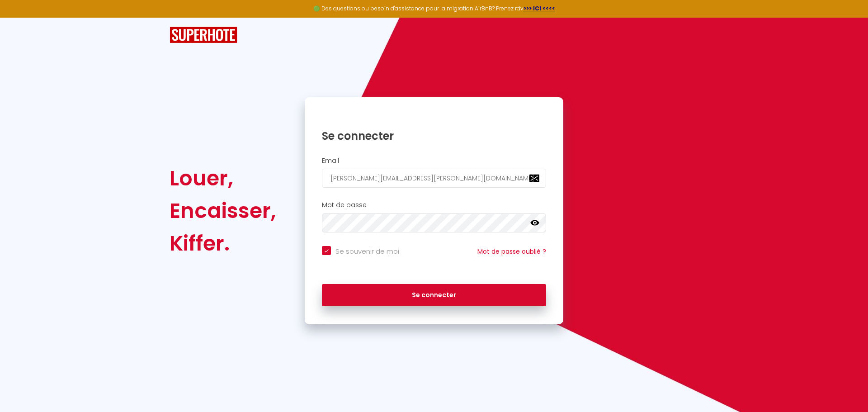  I want to click on strong: >>> ICI <<<<, so click(539, 8).